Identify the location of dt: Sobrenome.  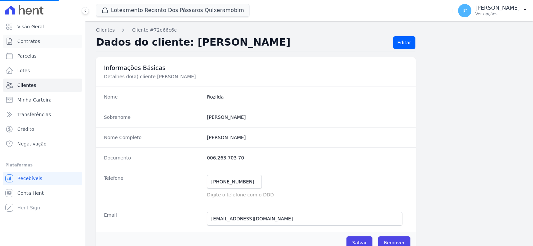
(153, 117).